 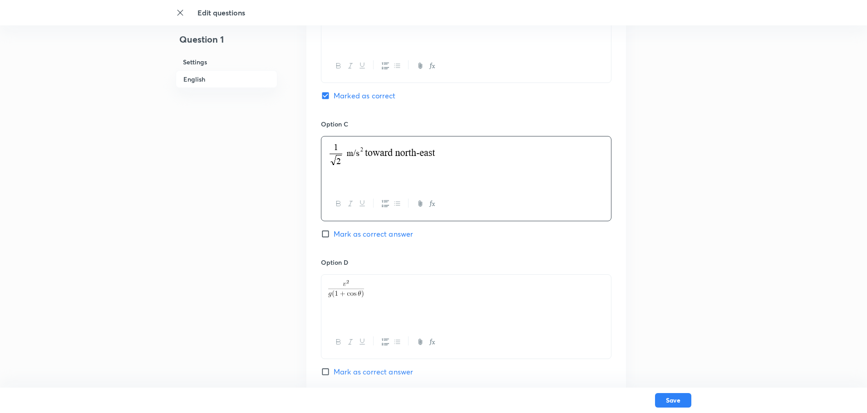 I want to click on span: Marked as correct, so click(x=364, y=96).